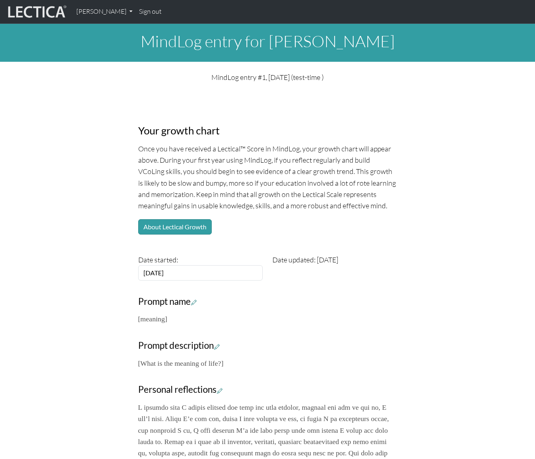  I want to click on h3: Prompt description, so click(267, 346).